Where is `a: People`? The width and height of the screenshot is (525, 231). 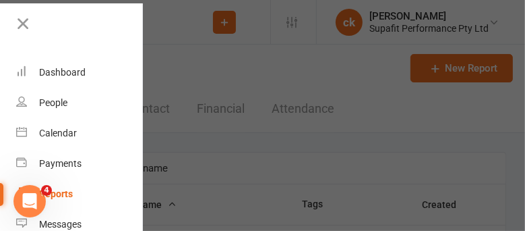 a: People is located at coordinates (80, 102).